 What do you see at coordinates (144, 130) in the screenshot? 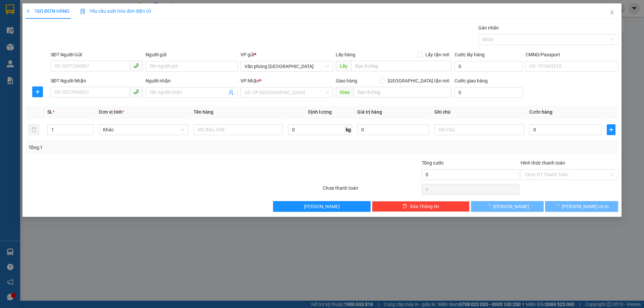
I see `span: Khác` at bounding box center [144, 130].